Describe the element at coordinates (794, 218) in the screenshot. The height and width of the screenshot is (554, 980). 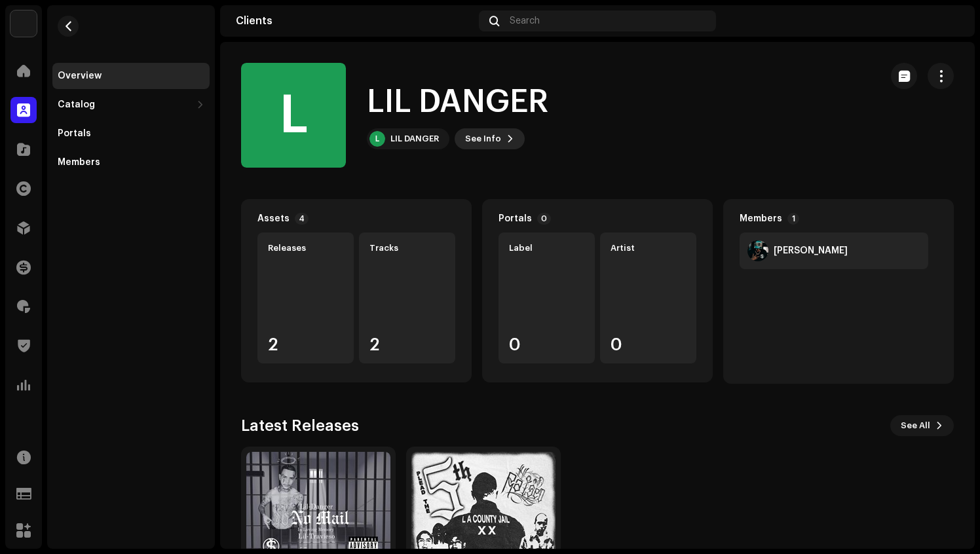
I see `p-badge: 1` at that location.